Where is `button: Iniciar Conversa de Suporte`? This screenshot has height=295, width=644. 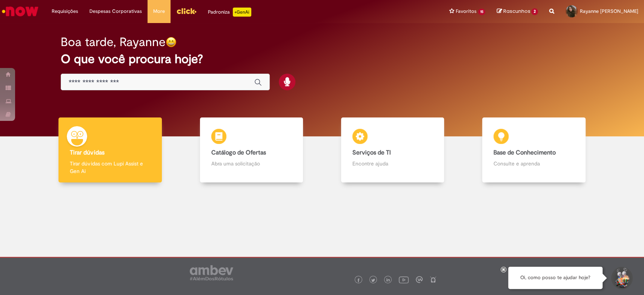 button: Iniciar Conversa de Suporte is located at coordinates (621, 278).